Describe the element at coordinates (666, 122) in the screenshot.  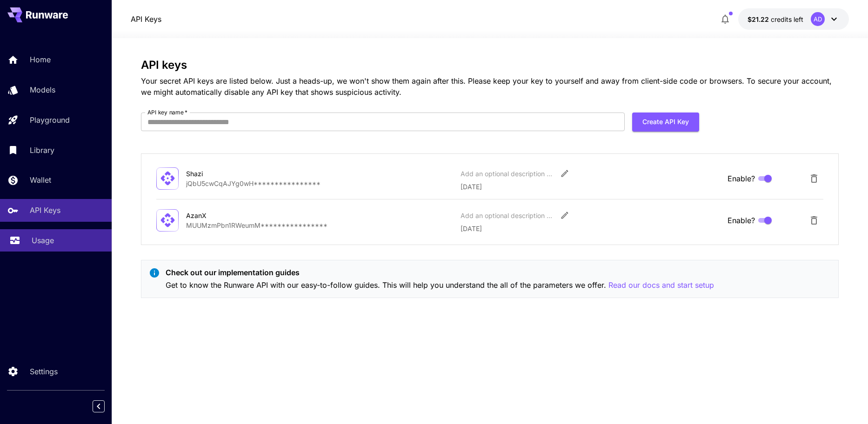
I see `button: Create API Key` at that location.